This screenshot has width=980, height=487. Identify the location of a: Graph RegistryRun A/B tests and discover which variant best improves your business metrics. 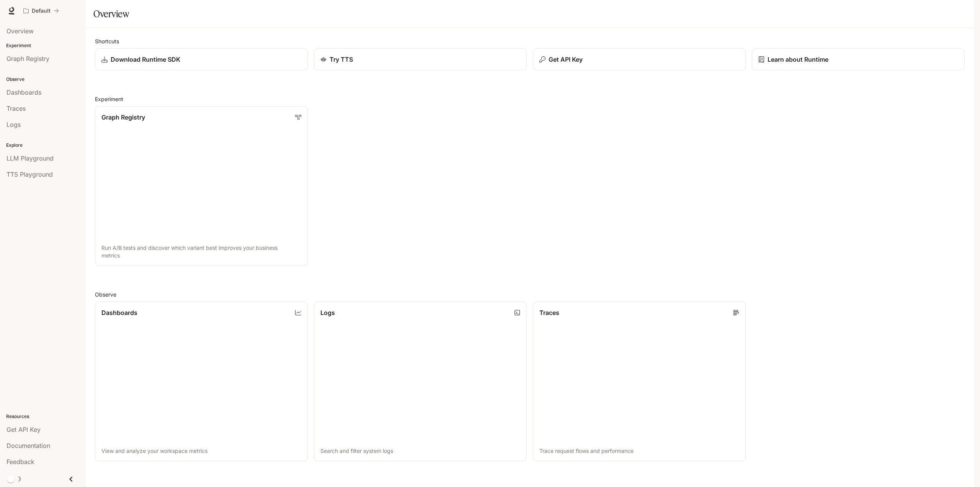
(202, 186).